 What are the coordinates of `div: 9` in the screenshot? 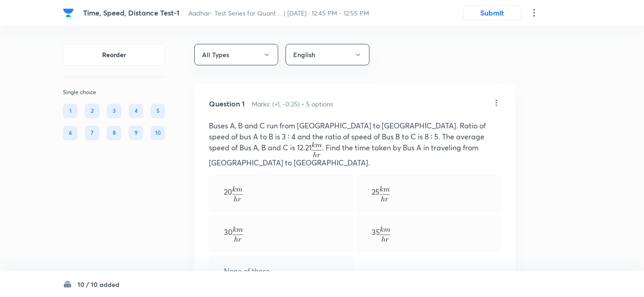 It's located at (136, 133).